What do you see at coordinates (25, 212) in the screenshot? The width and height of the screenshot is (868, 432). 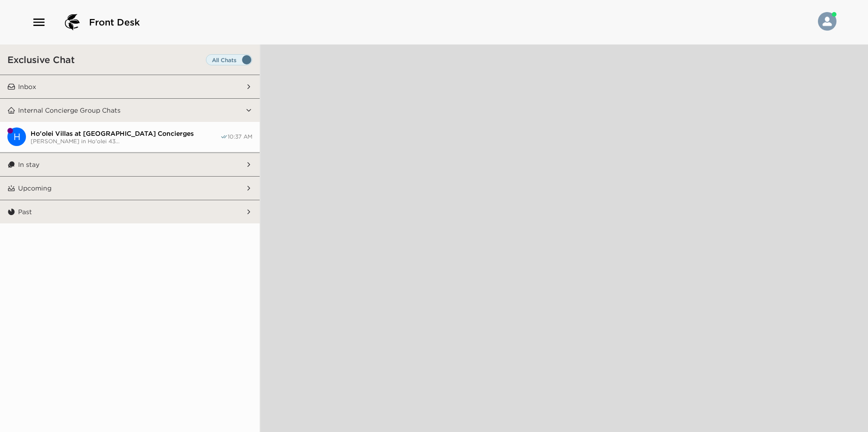 I see `p: Past` at bounding box center [25, 212].